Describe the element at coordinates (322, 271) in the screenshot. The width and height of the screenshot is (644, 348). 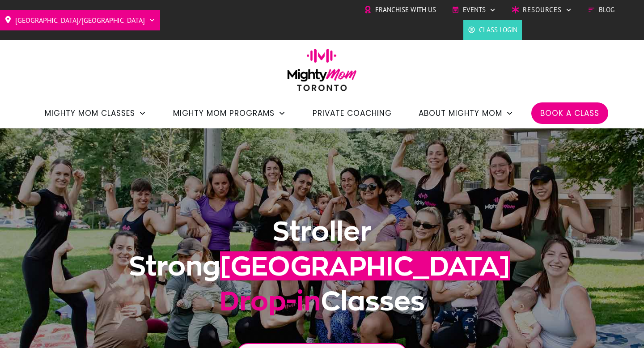
I see `h1: Stroller Strong Classes` at that location.